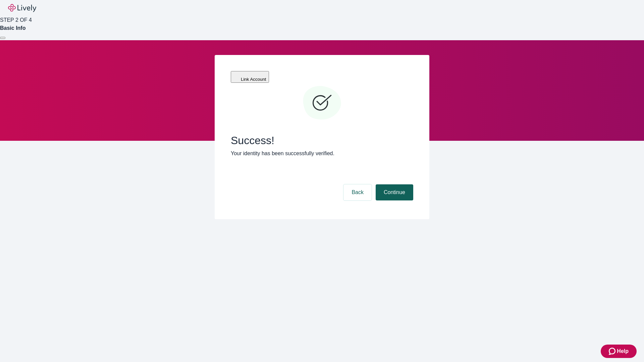  What do you see at coordinates (22, 8) in the screenshot?
I see `img: Lively` at bounding box center [22, 8].